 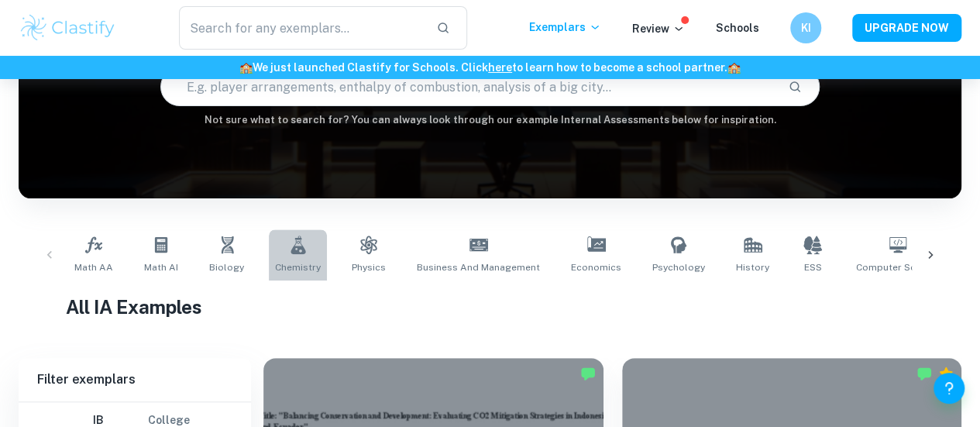 I want to click on span: Business and Management, so click(x=478, y=267).